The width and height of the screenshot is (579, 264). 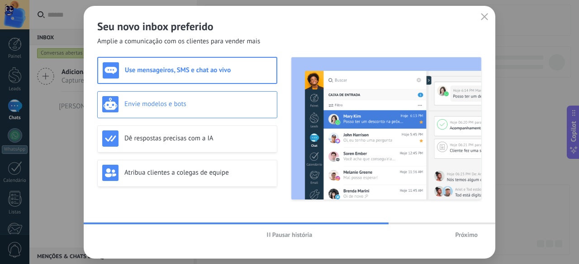 What do you see at coordinates (198, 104) in the screenshot?
I see `h3: Envie modelos e bots` at bounding box center [198, 104].